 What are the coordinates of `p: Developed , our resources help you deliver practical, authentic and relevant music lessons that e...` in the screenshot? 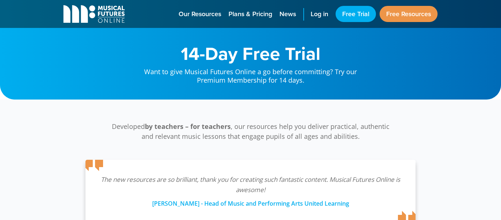 It's located at (250, 131).